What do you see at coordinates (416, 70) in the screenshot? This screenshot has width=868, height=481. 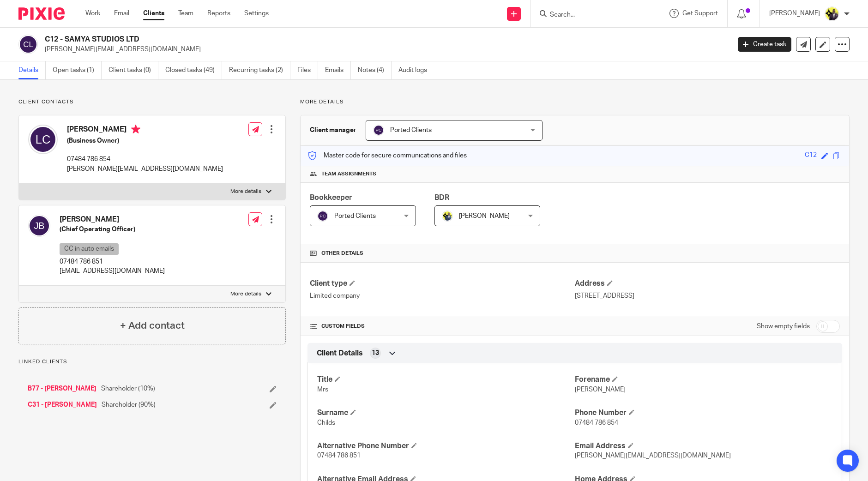 I see `a: Audit logs` at bounding box center [416, 70].